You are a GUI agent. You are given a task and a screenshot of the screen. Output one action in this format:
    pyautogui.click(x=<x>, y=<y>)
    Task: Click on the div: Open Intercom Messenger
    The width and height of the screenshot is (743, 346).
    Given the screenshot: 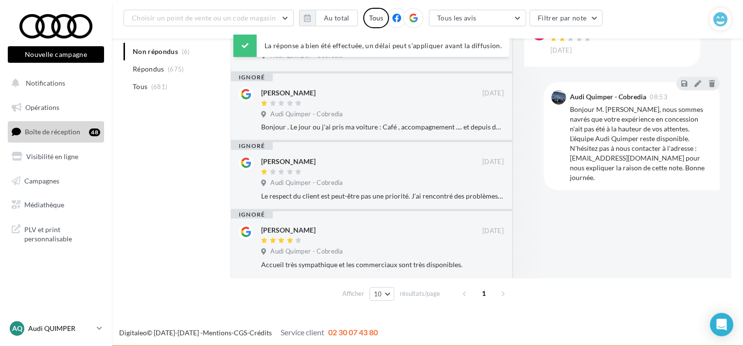 What is the action you would take?
    pyautogui.click(x=721, y=324)
    